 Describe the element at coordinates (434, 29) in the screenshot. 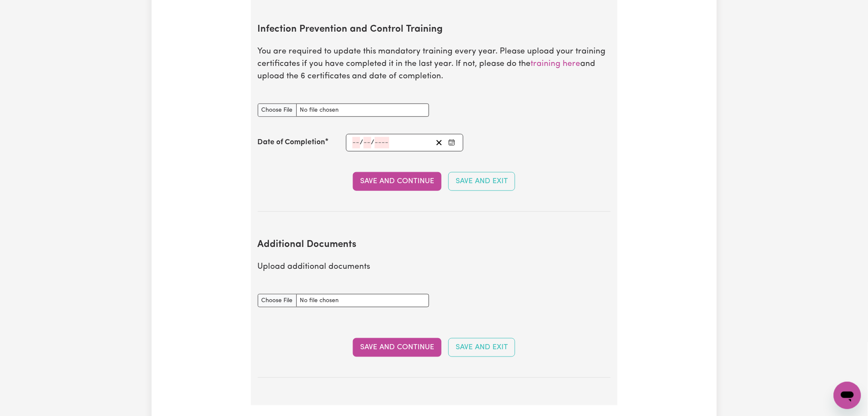

I see `h2: Infection Prevention and Control Training` at that location.